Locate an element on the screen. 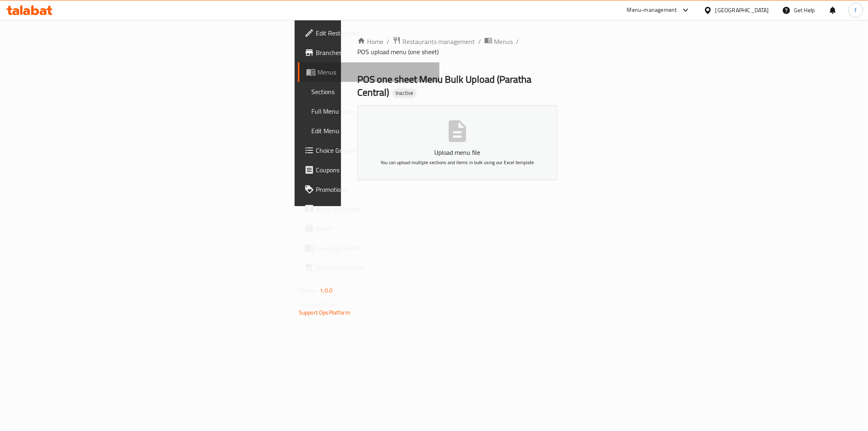 The width and height of the screenshot is (868, 431). span: Coupons is located at coordinates (375, 170).